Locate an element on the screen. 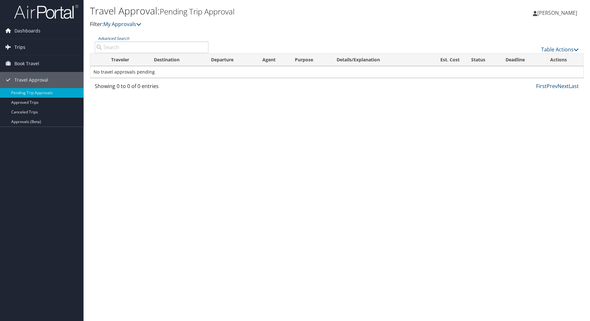 This screenshot has height=321, width=590. th: Traveler: activate to sort column ascending is located at coordinates (126, 60).